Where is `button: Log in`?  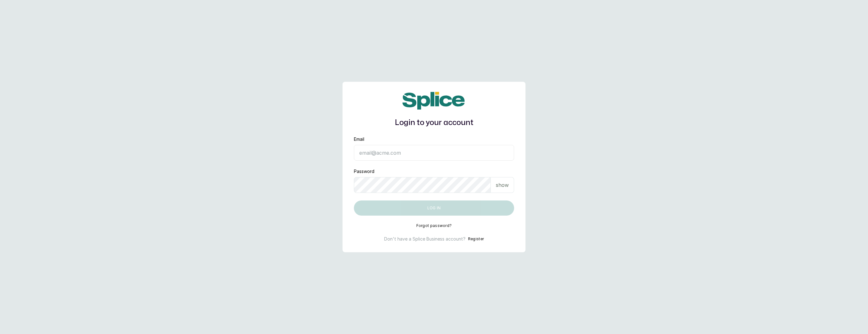
button: Log in is located at coordinates (434, 208).